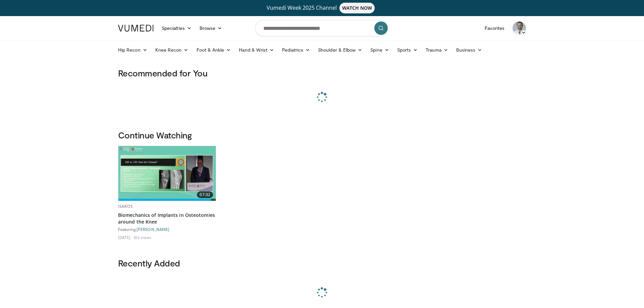 The width and height of the screenshot is (644, 308). I want to click on a: Favorites, so click(495, 28).